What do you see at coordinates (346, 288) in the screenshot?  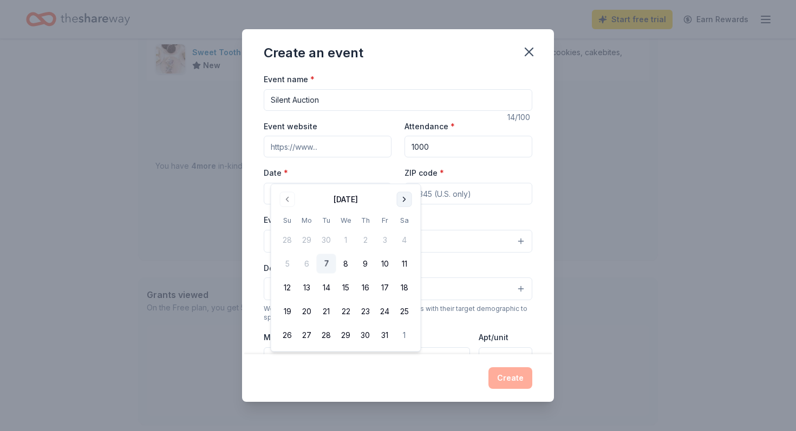 I see `button: 15` at bounding box center [346, 288].